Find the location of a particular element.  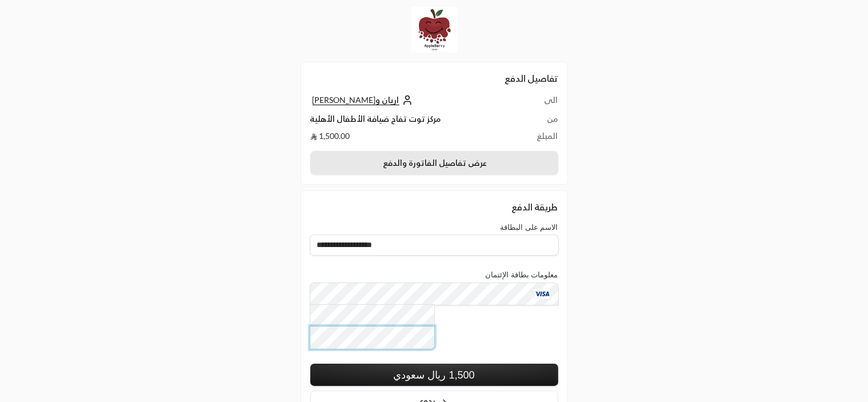

td: المبلغ is located at coordinates (540, 136).